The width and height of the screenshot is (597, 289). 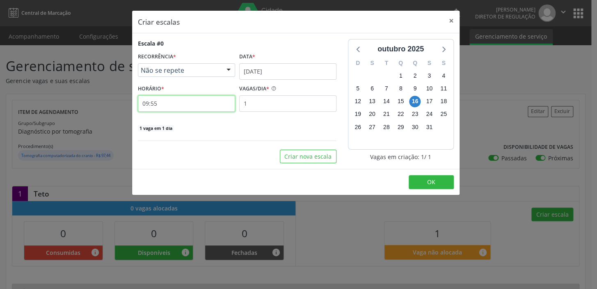 I want to click on span: sábado, 11 de outubro de 2025, so click(x=444, y=89).